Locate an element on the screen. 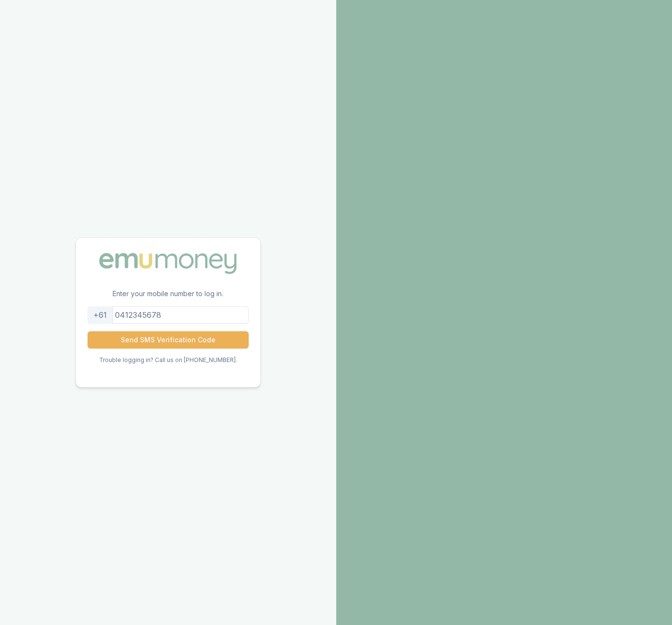 The height and width of the screenshot is (625, 672). button: Send SMS Verification Code is located at coordinates (168, 340).